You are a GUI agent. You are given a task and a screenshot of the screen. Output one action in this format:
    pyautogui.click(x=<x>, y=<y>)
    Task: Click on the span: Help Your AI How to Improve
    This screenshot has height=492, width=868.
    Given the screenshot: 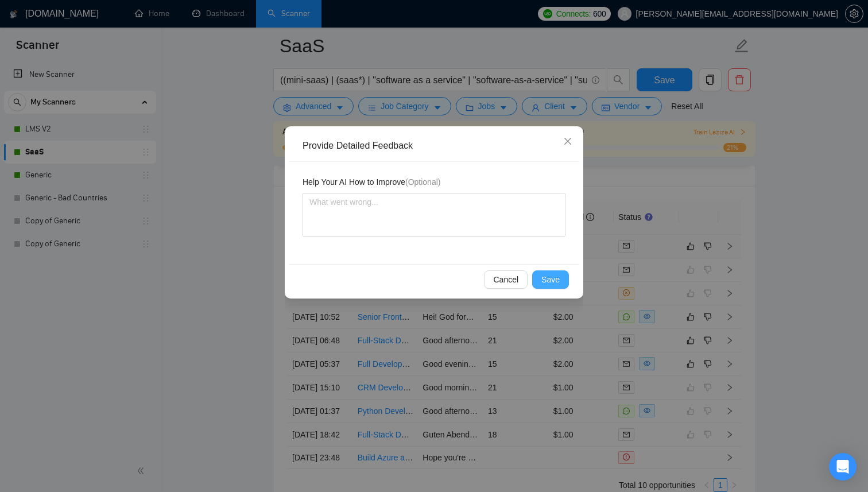 What is the action you would take?
    pyautogui.click(x=372, y=182)
    